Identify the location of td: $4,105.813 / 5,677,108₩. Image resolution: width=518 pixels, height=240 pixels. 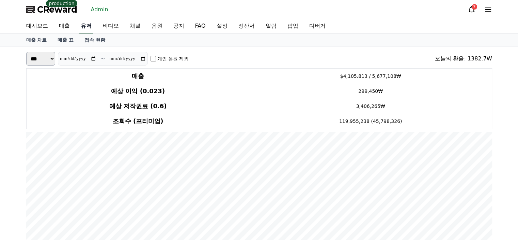
(371, 76).